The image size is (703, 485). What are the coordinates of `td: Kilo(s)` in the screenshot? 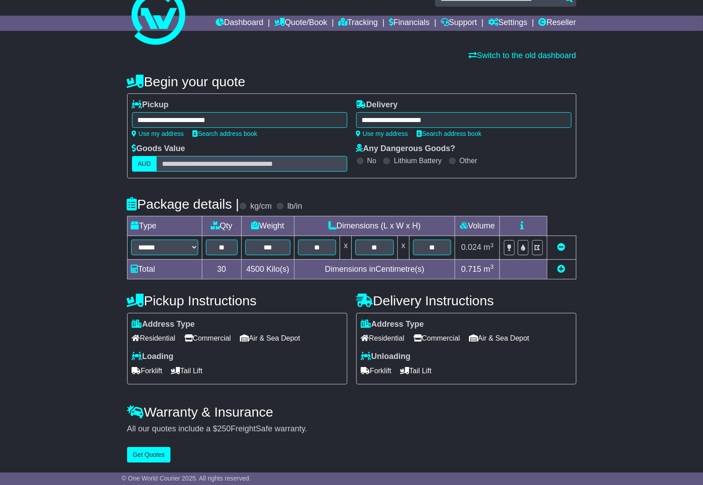 It's located at (268, 269).